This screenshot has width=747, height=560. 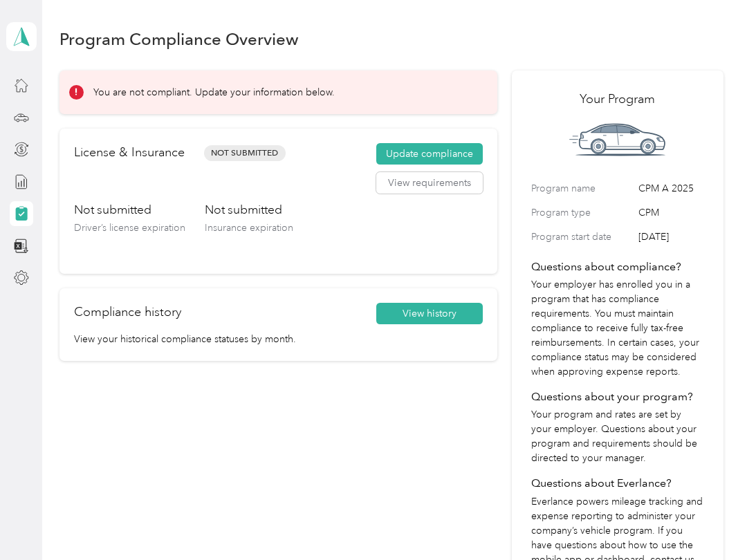 What do you see at coordinates (179, 39) in the screenshot?
I see `h1: Program Compliance Overview` at bounding box center [179, 39].